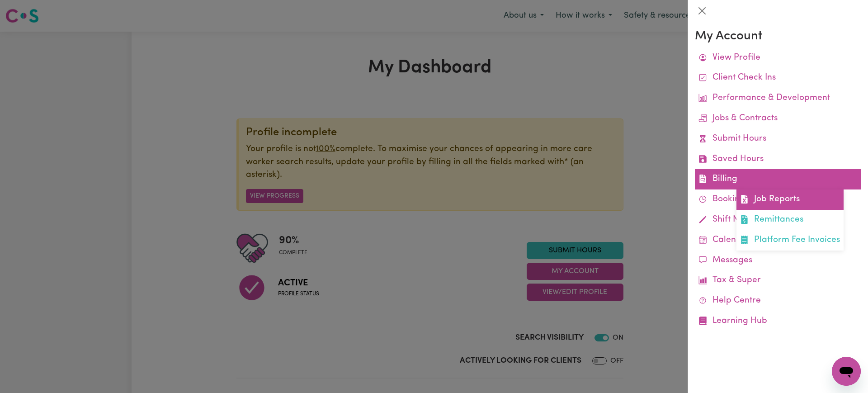 Image resolution: width=868 pixels, height=393 pixels. I want to click on a: Calendar, so click(777, 240).